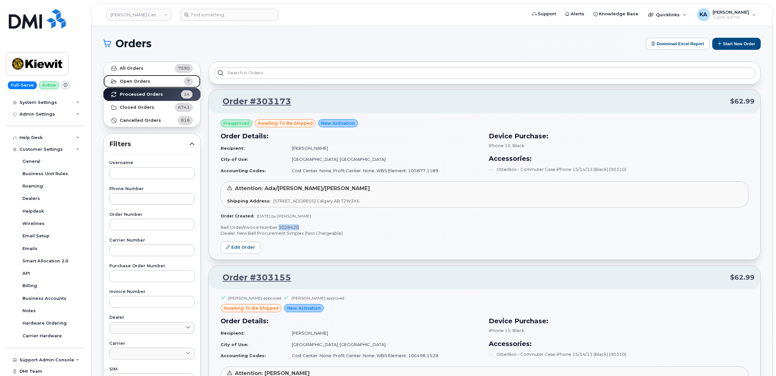 The width and height of the screenshot is (776, 376). What do you see at coordinates (184, 107) in the screenshot?
I see `span: 6741` at bounding box center [184, 107].